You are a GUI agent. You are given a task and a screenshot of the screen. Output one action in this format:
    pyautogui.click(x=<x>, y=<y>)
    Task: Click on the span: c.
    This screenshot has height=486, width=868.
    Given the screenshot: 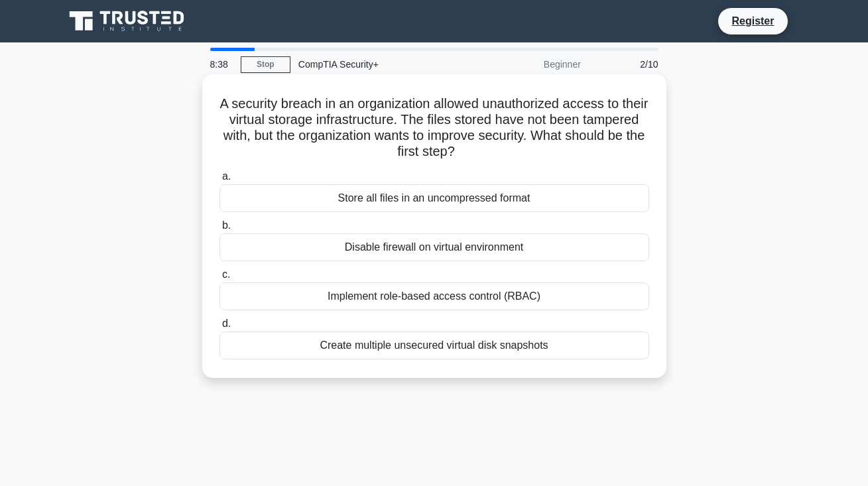 What is the action you would take?
    pyautogui.click(x=226, y=273)
    